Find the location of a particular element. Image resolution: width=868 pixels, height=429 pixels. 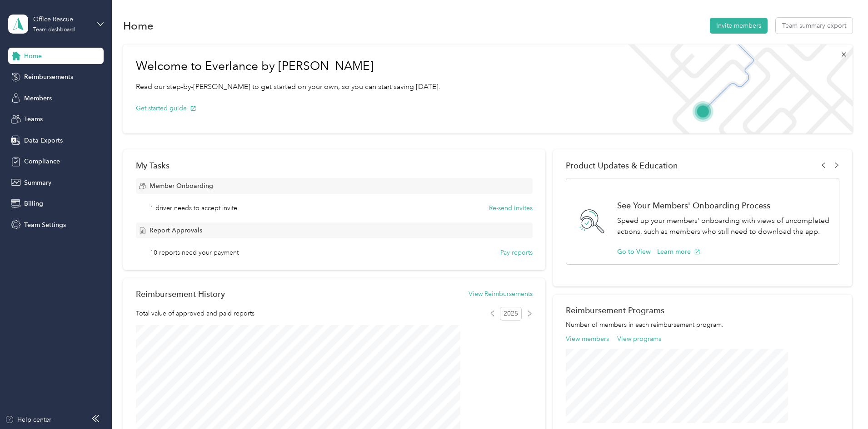

button: Invite members is located at coordinates (738, 26).